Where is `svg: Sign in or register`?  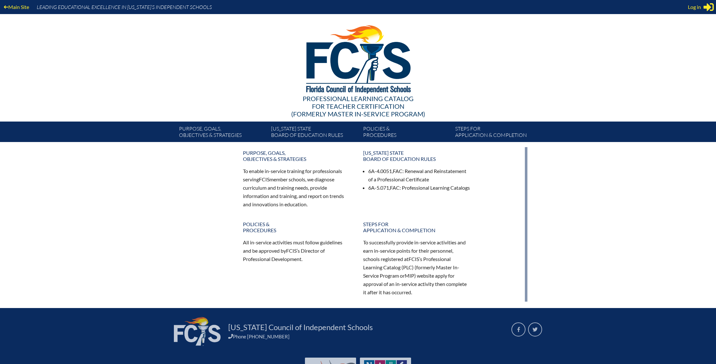
svg: Sign in or register is located at coordinates (709, 7).